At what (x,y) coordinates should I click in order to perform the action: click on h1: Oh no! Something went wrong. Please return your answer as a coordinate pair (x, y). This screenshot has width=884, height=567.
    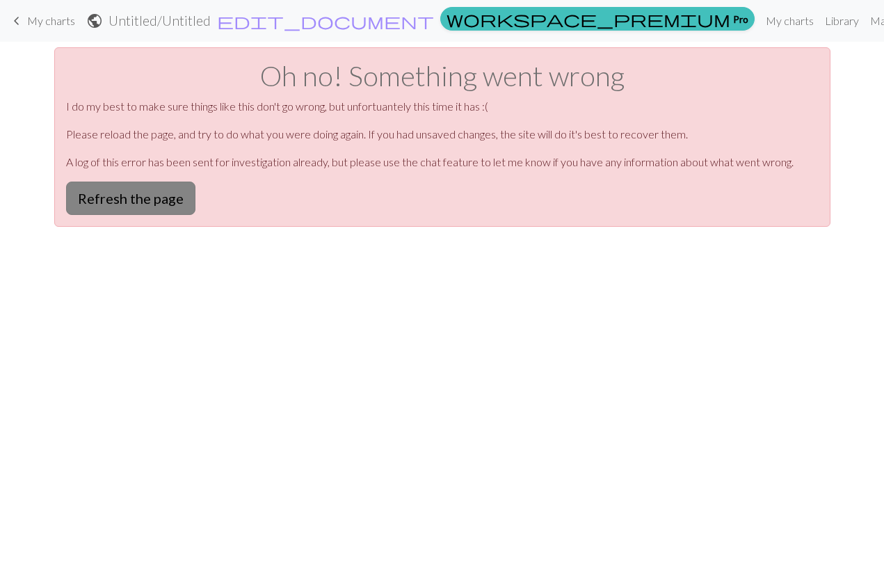
    Looking at the image, I should click on (442, 76).